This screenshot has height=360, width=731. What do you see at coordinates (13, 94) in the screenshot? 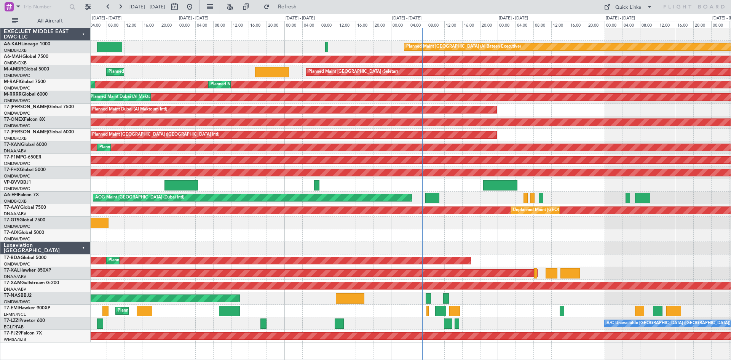
I see `span: M-RRRR` at bounding box center [13, 94].